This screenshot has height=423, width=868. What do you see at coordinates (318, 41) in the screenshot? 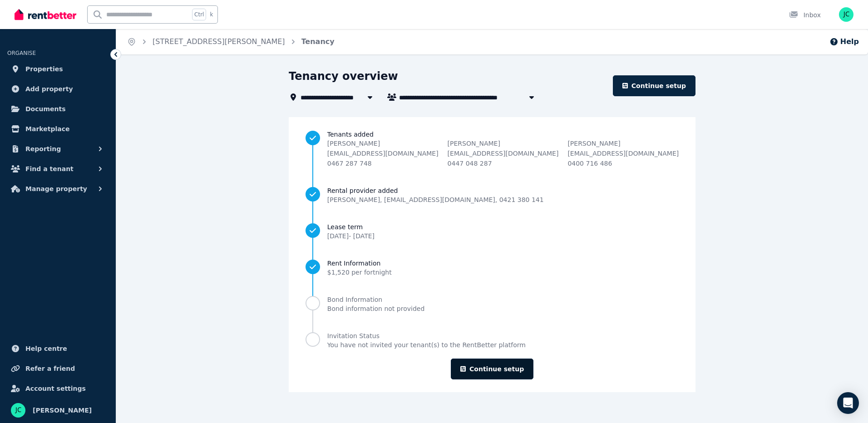
I see `a: Tenancy` at bounding box center [318, 41].